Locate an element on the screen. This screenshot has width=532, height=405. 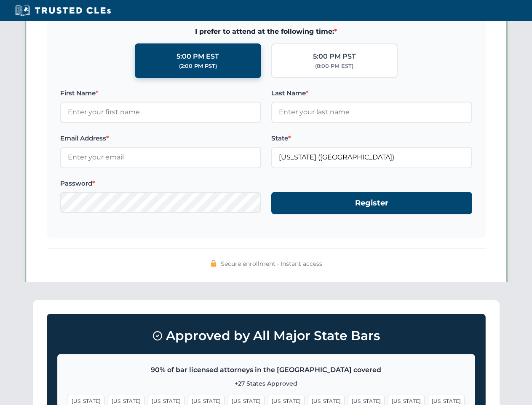
input: Enter your last name is located at coordinates (372, 112).